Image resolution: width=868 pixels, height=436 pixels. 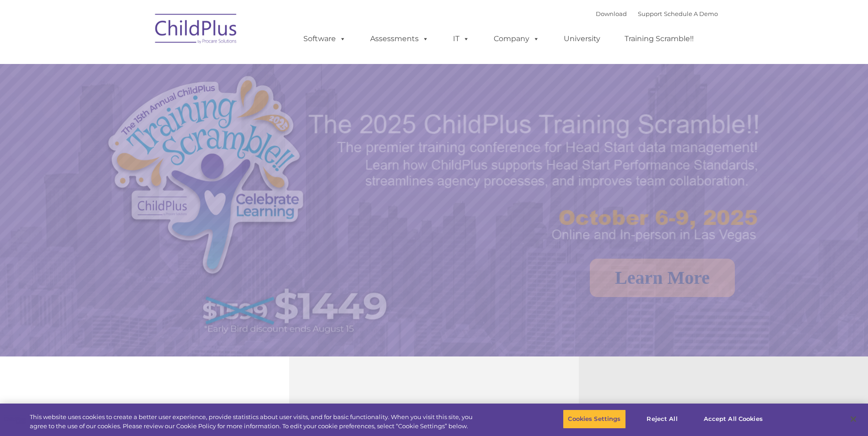 What do you see at coordinates (650, 14) in the screenshot?
I see `a: Support` at bounding box center [650, 14].